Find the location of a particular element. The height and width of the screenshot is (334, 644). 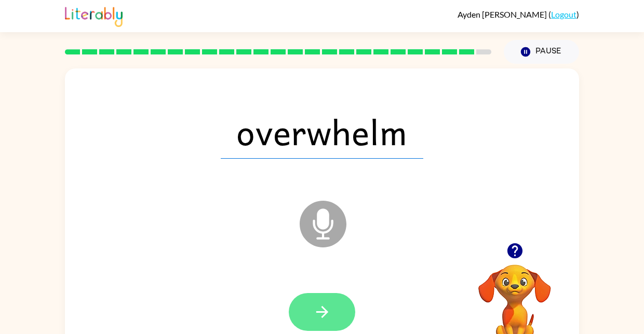

img: Literably is located at coordinates (93, 16).